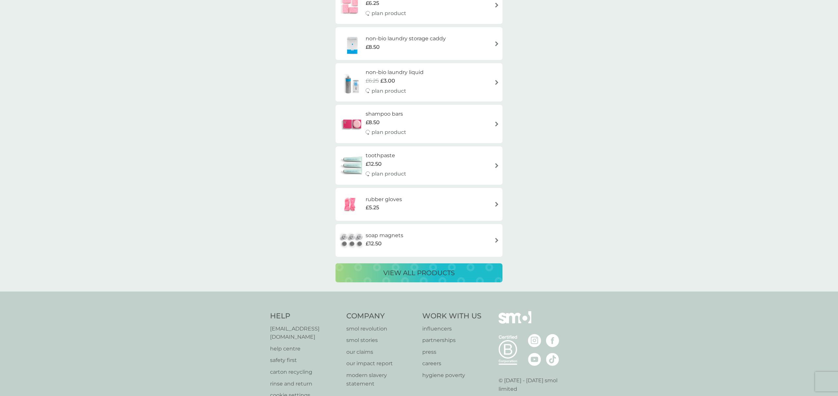 Image resolution: width=838 pixels, height=396 pixels. Describe the element at coordinates (384, 235) in the screenshot. I see `h6: soap magnets` at that location.